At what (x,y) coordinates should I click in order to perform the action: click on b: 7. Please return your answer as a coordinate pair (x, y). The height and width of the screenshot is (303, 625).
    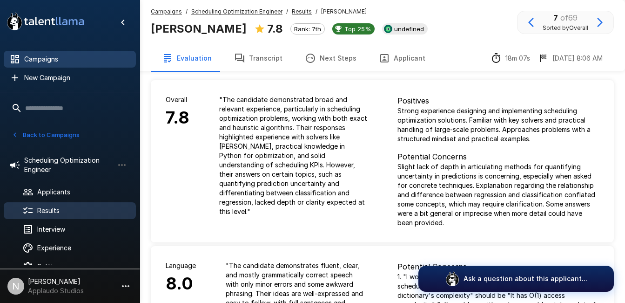
    Looking at the image, I should click on (556, 18).